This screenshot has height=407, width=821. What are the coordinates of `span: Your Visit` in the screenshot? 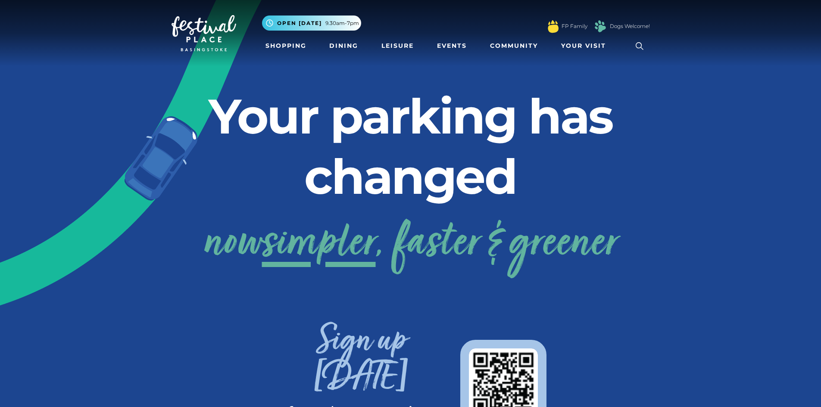 It's located at (583, 46).